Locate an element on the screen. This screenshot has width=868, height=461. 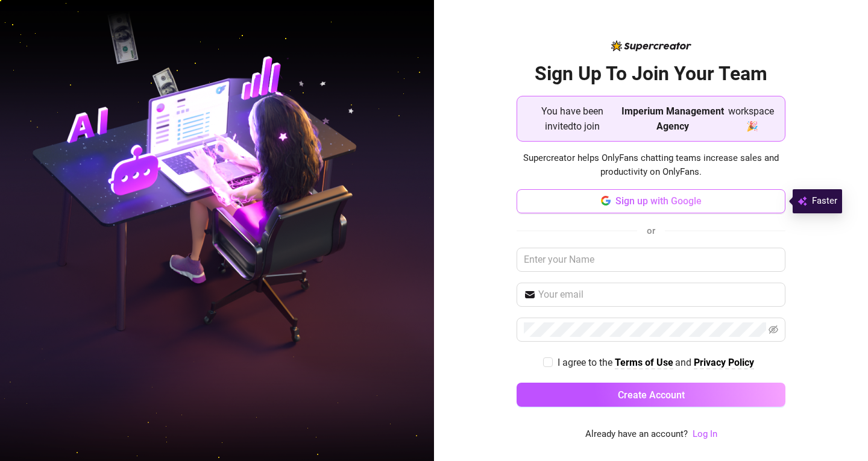
input: Enter your Name is located at coordinates (651, 260).